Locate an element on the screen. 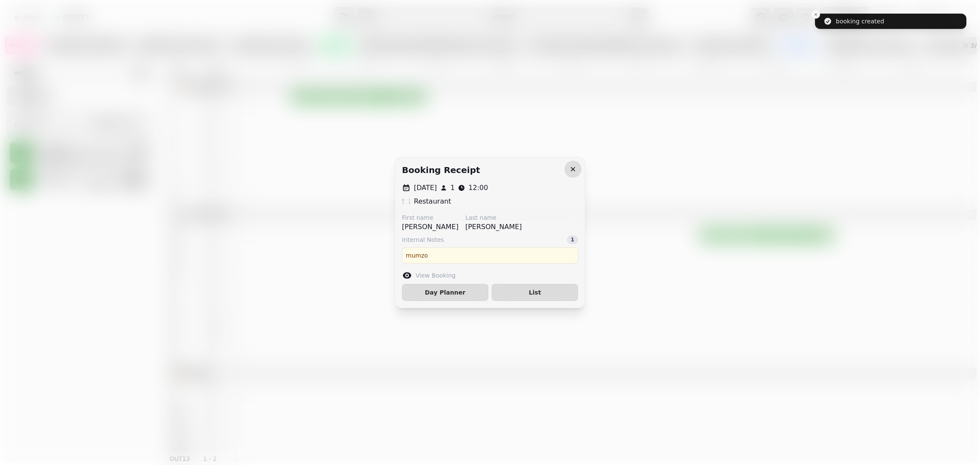 The image size is (980, 465). label: First name is located at coordinates (430, 218).